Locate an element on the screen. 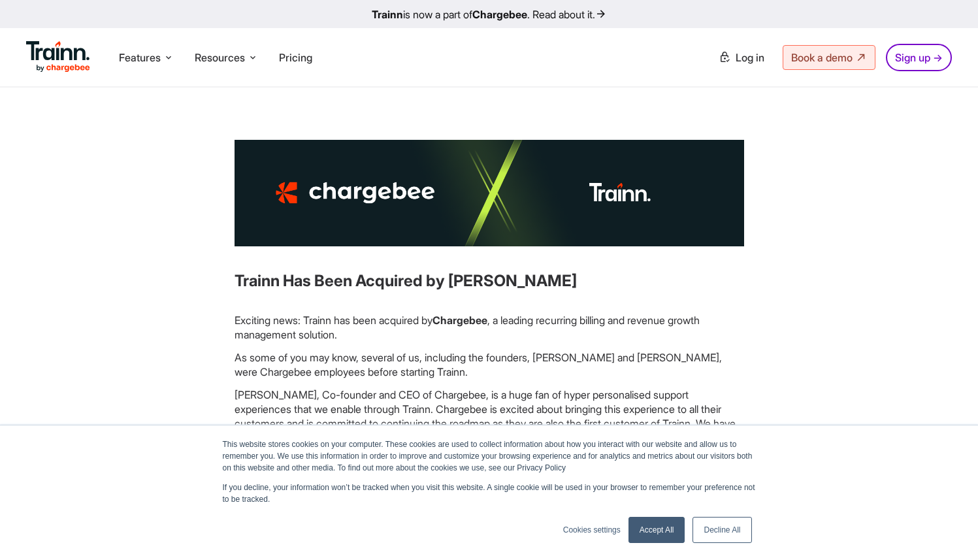 The width and height of the screenshot is (978, 560). span: Book a demo is located at coordinates (822, 58).